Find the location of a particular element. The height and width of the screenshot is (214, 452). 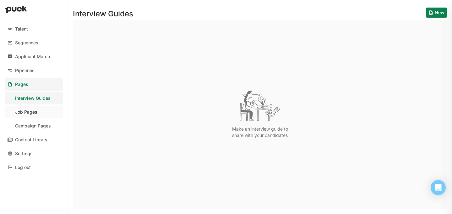

div: Interview Guides is located at coordinates (33, 98).